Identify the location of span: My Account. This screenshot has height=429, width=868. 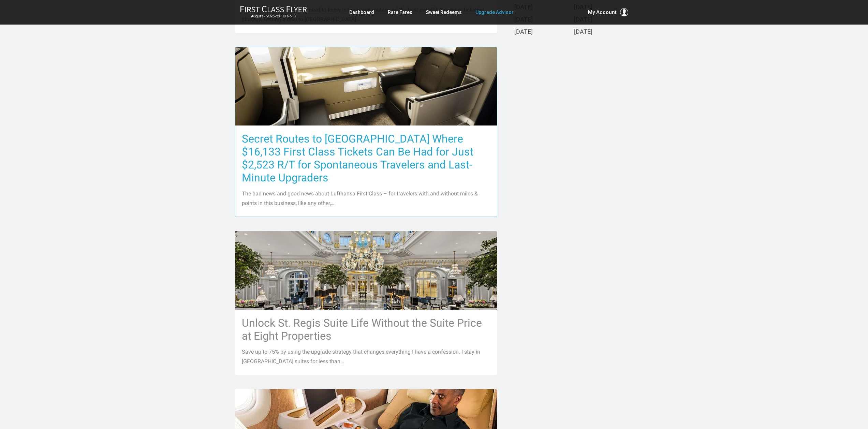
(602, 12).